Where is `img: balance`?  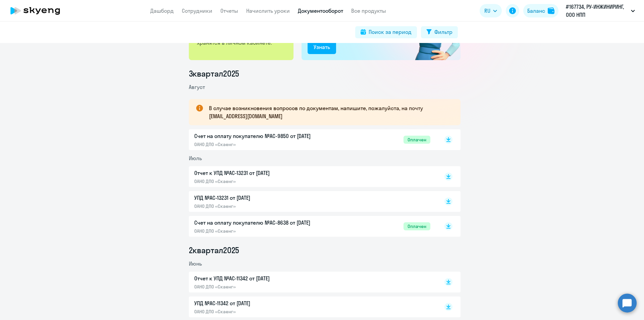 img: balance is located at coordinates (552, 10).